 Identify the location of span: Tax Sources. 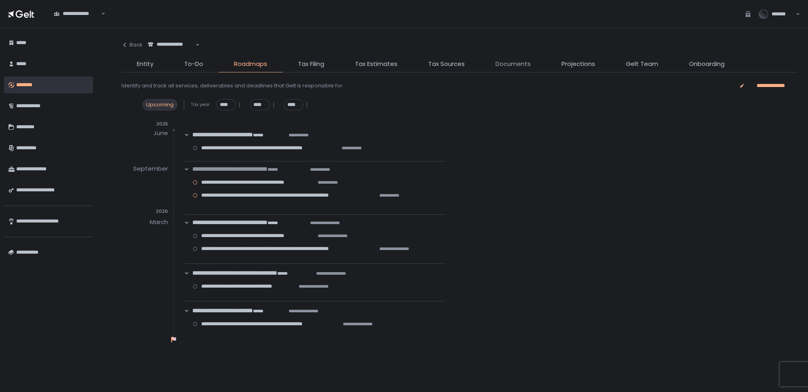
(447, 64).